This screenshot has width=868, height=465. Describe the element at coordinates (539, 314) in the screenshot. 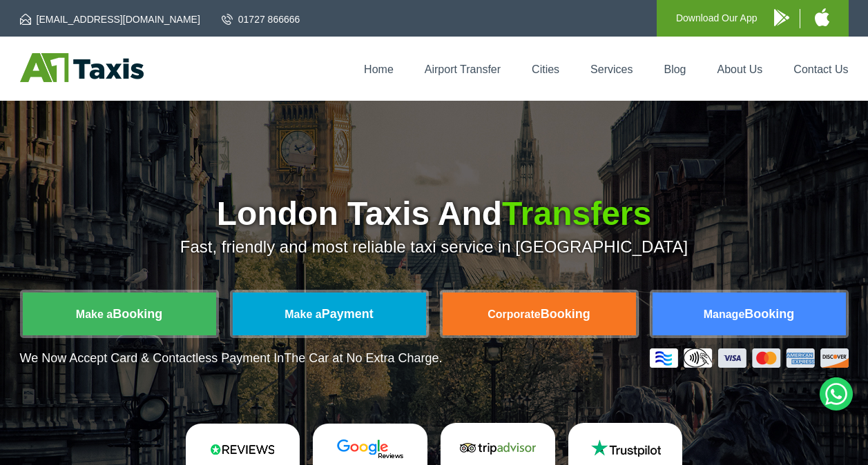

I see `a: CorporateBooking` at that location.